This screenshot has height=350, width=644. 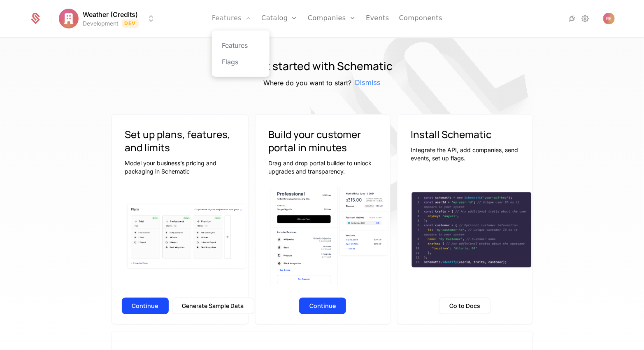 I want to click on img: Ryan Echternacht, so click(x=609, y=19).